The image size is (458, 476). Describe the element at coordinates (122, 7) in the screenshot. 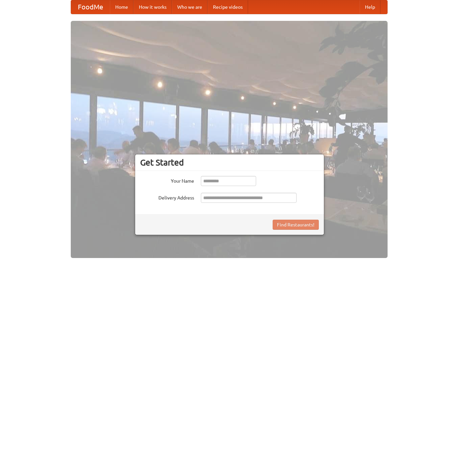

I see `a: Home` at that location.